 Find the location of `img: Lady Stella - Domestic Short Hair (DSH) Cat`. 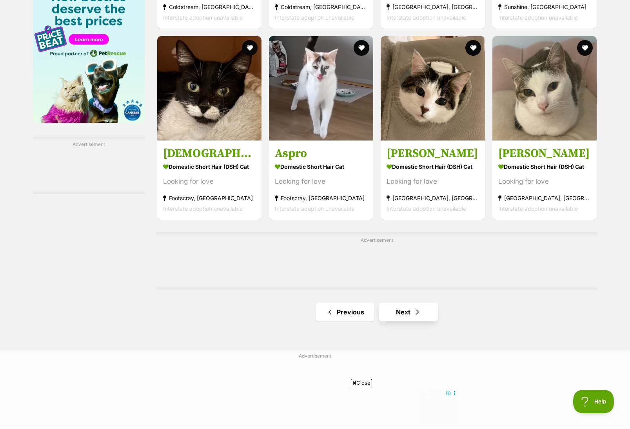

img: Lady Stella - Domestic Short Hair (DSH) Cat is located at coordinates (209, 88).